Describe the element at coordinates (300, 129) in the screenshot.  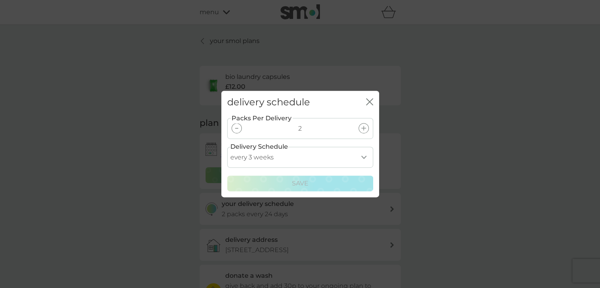
I see `p: 2` at that location.